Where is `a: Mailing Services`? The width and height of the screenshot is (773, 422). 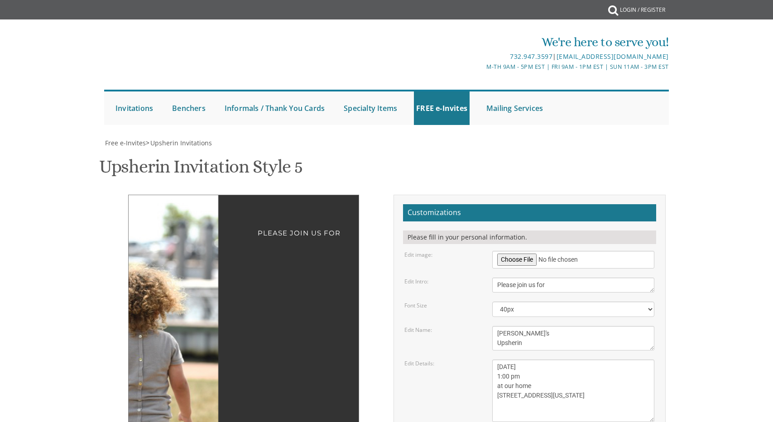 a: Mailing Services is located at coordinates (515, 108).